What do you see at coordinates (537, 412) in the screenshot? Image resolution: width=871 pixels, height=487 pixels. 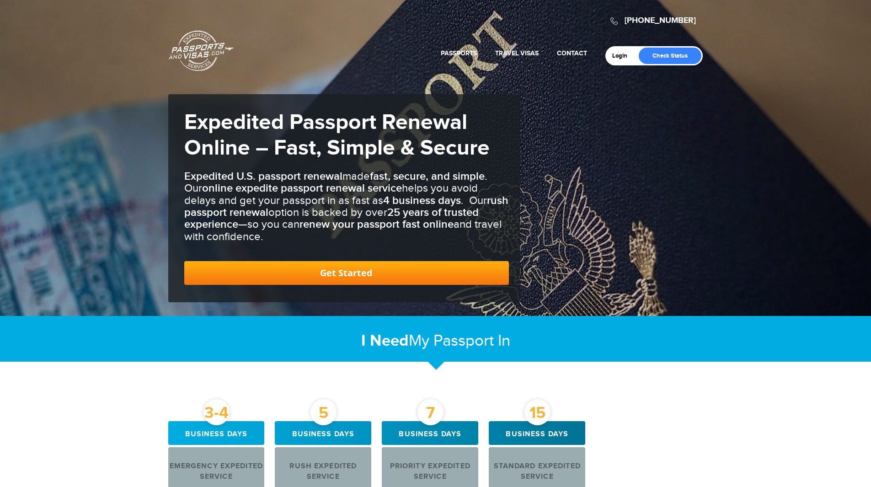 I see `div: 15` at bounding box center [537, 412].